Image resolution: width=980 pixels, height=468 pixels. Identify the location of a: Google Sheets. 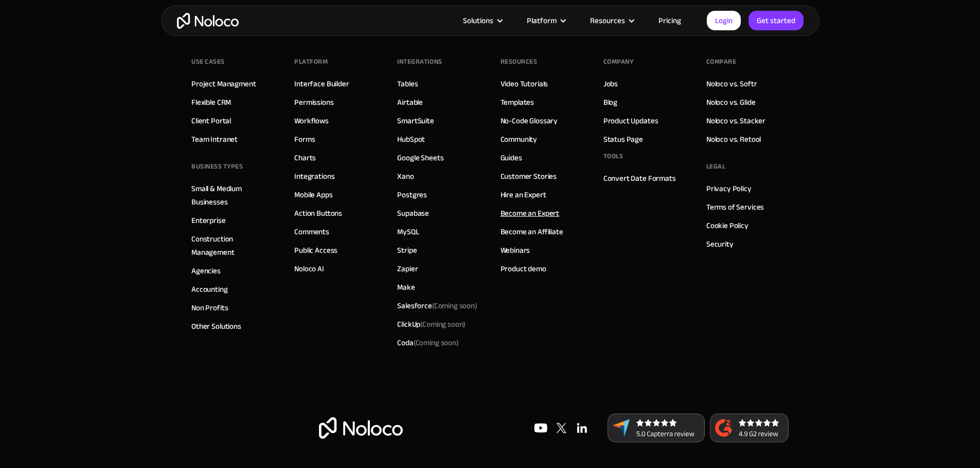
(421, 158).